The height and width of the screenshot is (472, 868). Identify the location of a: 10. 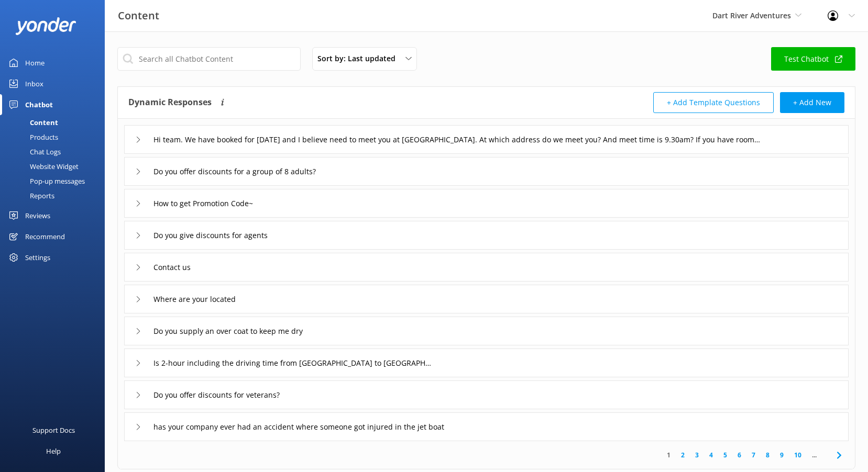
(798, 455).